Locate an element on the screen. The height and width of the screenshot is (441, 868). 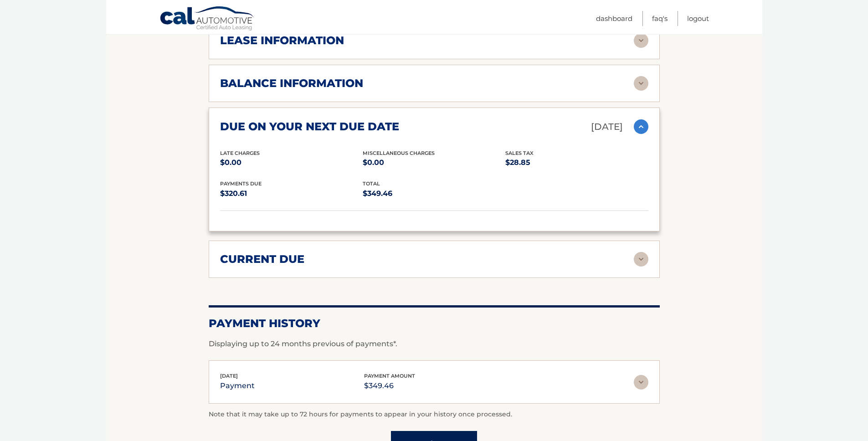
span: Sales Tax is located at coordinates (520, 153).